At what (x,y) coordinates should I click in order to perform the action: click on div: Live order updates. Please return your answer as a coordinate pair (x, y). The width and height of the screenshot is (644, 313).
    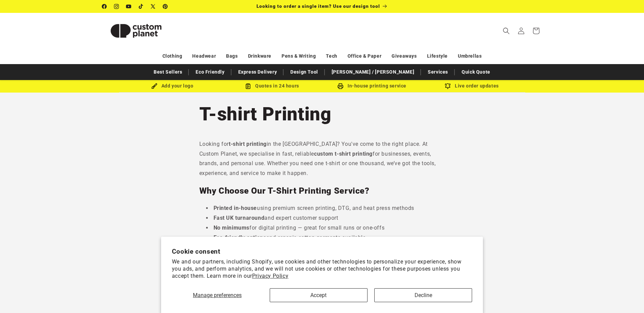
    Looking at the image, I should click on (472, 85).